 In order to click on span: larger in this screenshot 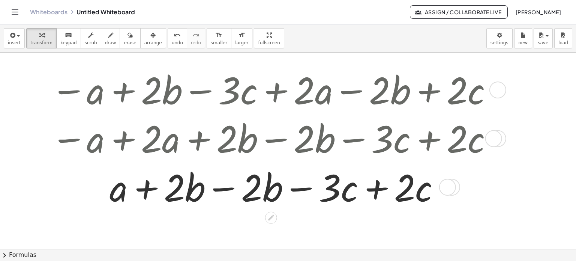, I will do `click(242, 43)`.